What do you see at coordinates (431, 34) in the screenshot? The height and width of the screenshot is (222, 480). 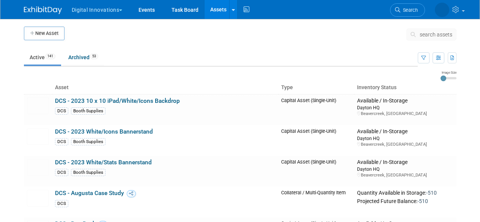 I see `button: search assets` at bounding box center [431, 34].